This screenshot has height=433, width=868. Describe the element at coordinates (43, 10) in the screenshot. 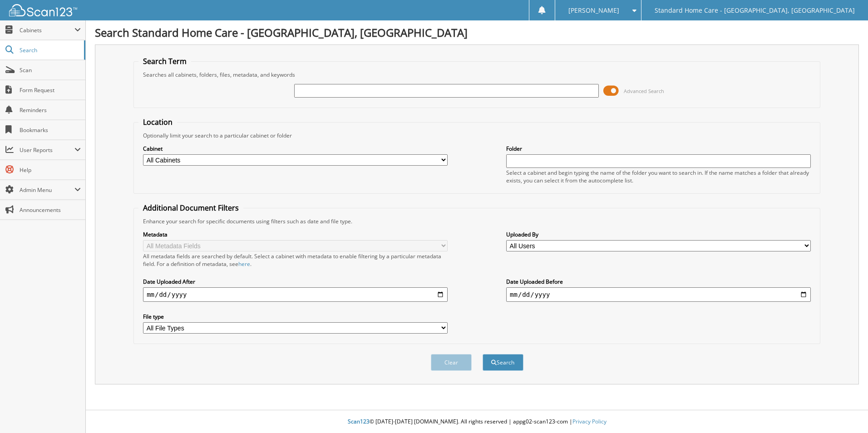

I see `img: scan123-logo-white.svg` at that location.